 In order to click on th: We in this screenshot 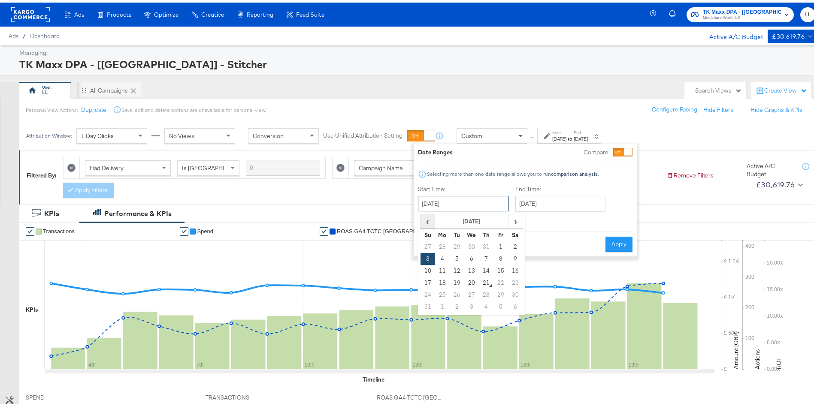, I will do `click(472, 233)`.